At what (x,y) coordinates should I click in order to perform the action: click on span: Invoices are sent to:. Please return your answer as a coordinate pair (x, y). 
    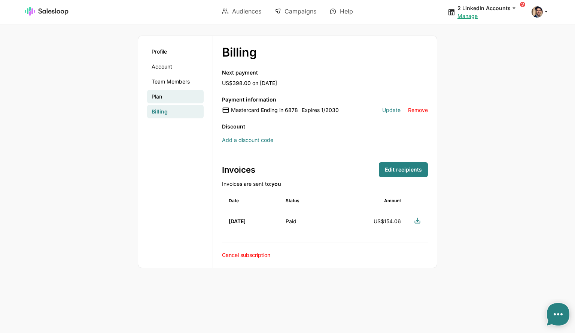
    Looking at the image, I should click on (252, 184).